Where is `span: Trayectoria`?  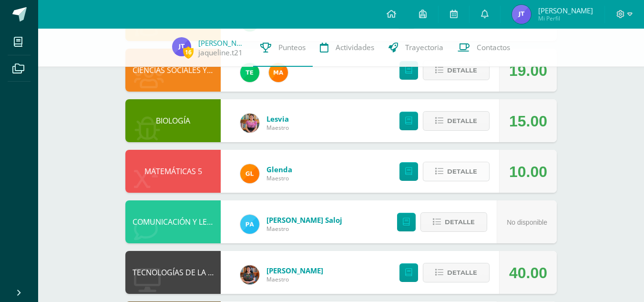 span: Trayectoria is located at coordinates (424, 47).